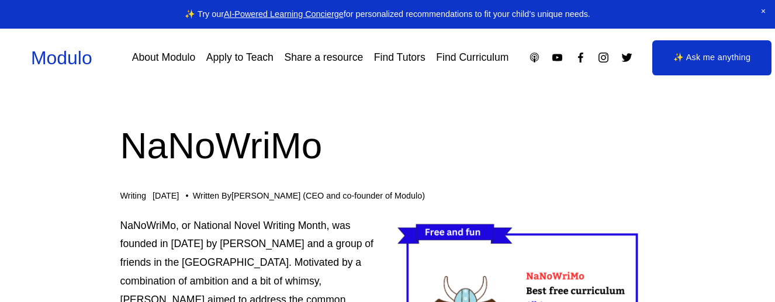 Image resolution: width=775 pixels, height=302 pixels. I want to click on a: Instagram, so click(603, 57).